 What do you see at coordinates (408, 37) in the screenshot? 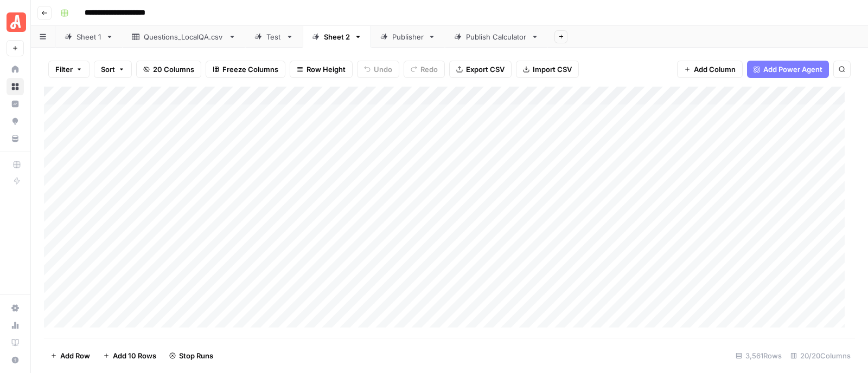
I see `a: Publisher` at bounding box center [408, 37].